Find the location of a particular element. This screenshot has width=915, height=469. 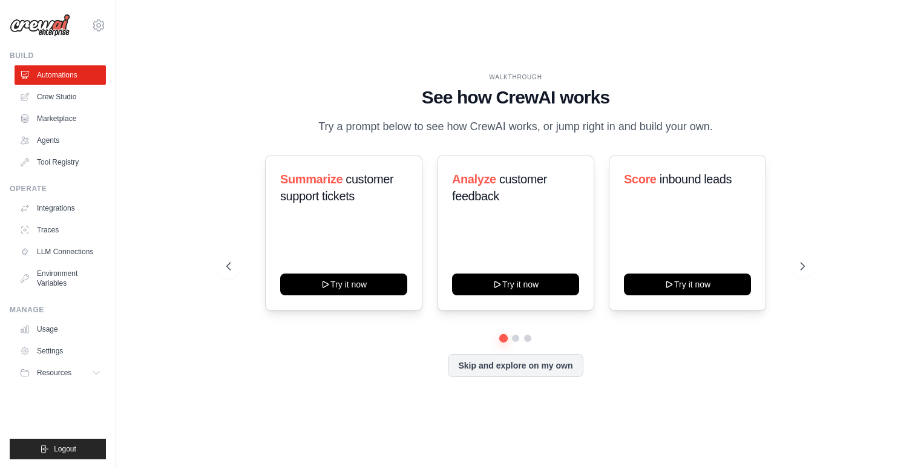

h1: See how CrewAI works is located at coordinates (515, 97).